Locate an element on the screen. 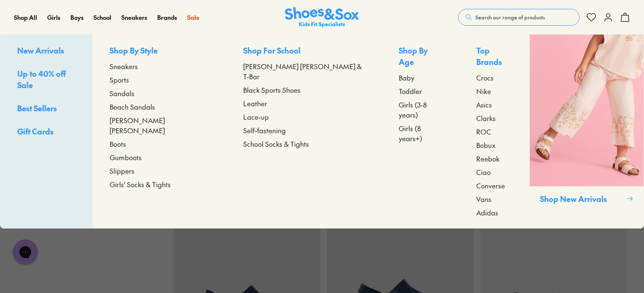 This screenshot has width=644, height=293. a: Bobux is located at coordinates (495, 145).